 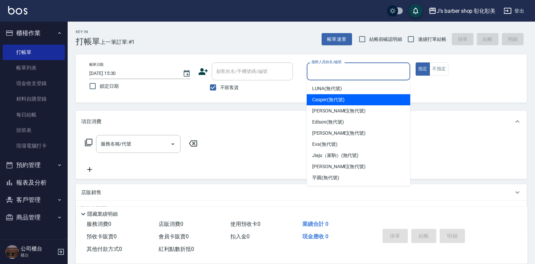 I want to click on h3: 打帳單, so click(x=88, y=42).